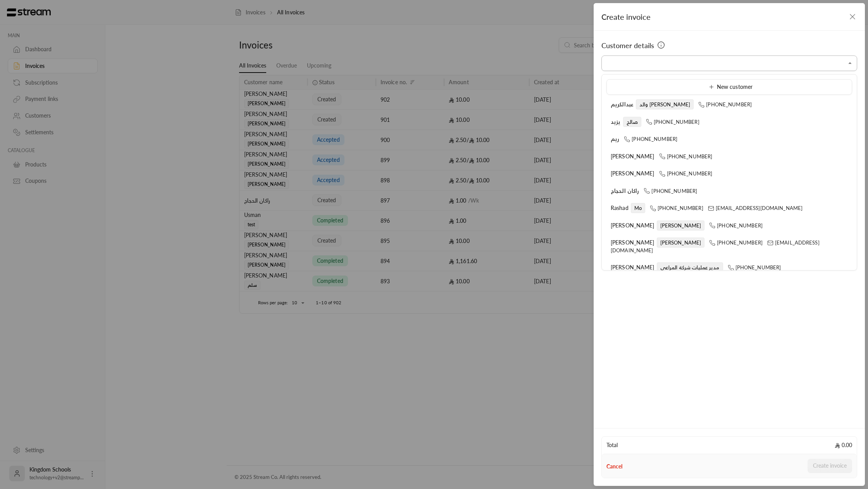 The height and width of the screenshot is (489, 868). Describe the element at coordinates (690, 267) in the screenshot. I see `span: مدير عمليات شركة المراعي` at that location.